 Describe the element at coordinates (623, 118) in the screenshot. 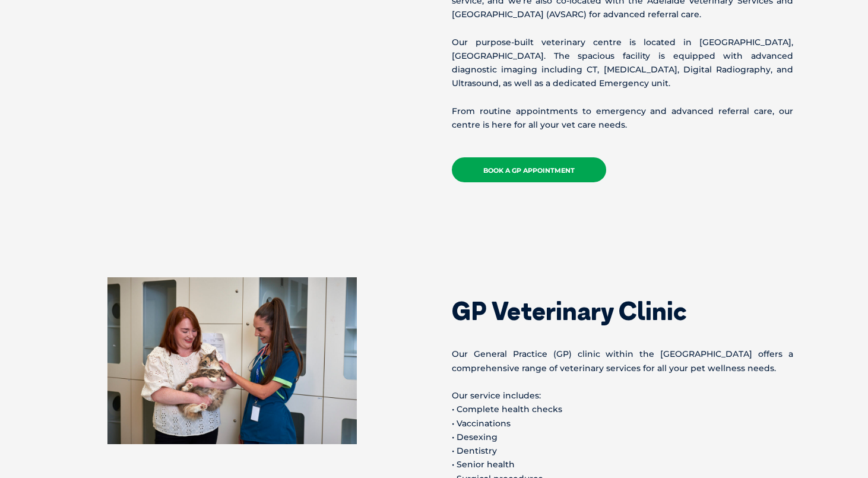

I see `p: From routine appointments to emergency and advanced referral care, our centre is here for all you...` at that location.